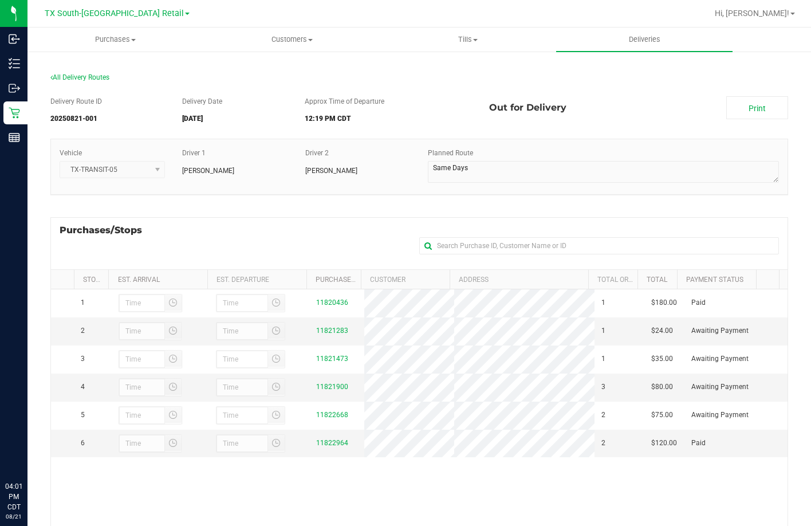 The height and width of the screenshot is (526, 811). Describe the element at coordinates (292, 40) in the screenshot. I see `a: Customers` at that location.